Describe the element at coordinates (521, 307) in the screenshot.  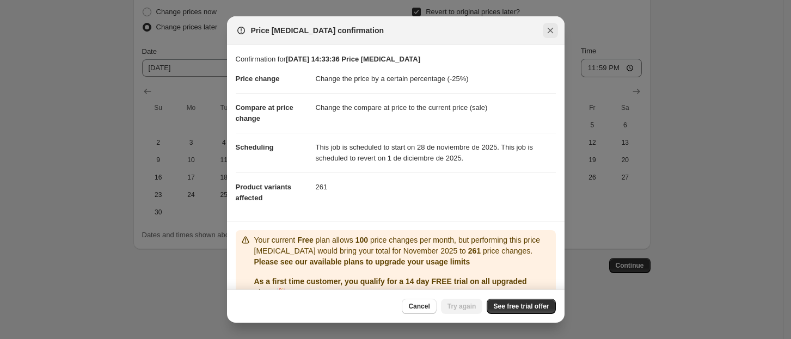
I see `span: See free trial offer` at that location.